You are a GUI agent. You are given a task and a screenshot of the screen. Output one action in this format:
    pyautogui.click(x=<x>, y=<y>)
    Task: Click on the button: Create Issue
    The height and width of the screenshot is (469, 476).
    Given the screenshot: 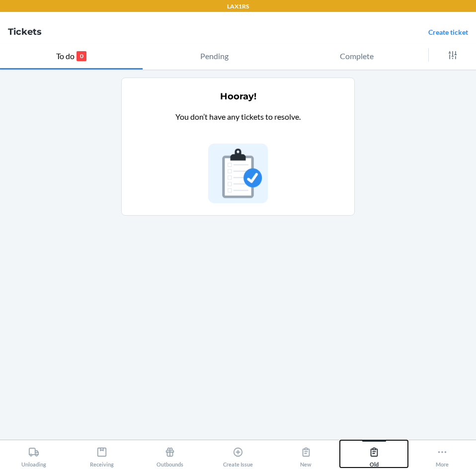 What is the action you would take?
    pyautogui.click(x=238, y=454)
    